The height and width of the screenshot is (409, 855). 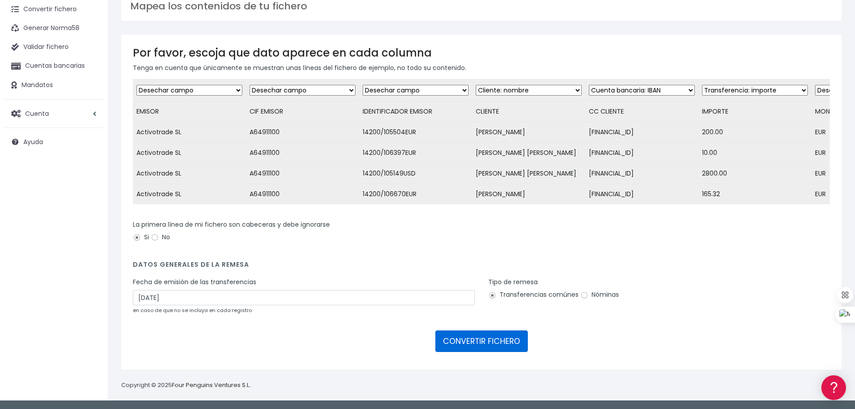 What do you see at coordinates (481, 68) in the screenshot?
I see `p: Tenga en cuenta que únicamente se muestran unas líneas del fichero de ejemplo, no todo su contenido.` at bounding box center [481, 68].